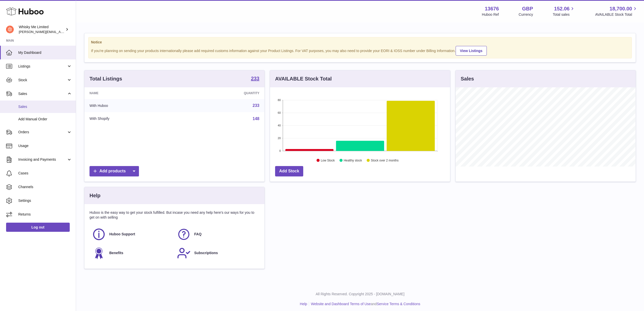  Describe the element at coordinates (206, 253) in the screenshot. I see `span: Subscriptions` at that location.